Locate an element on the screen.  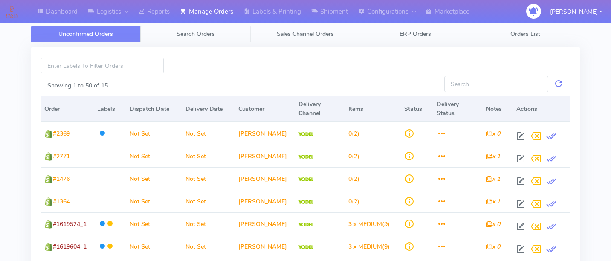
span: #2771 is located at coordinates (61, 156).